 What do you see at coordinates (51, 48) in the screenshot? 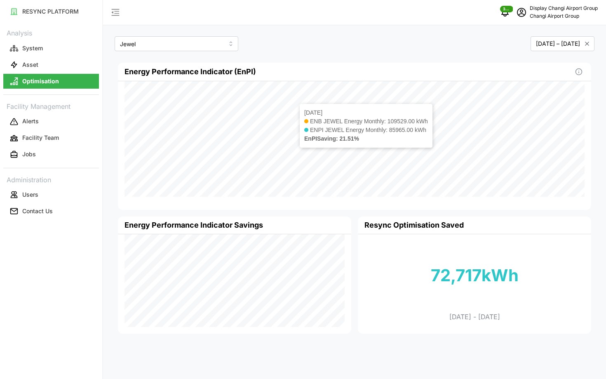
I see `button: System` at bounding box center [51, 48].